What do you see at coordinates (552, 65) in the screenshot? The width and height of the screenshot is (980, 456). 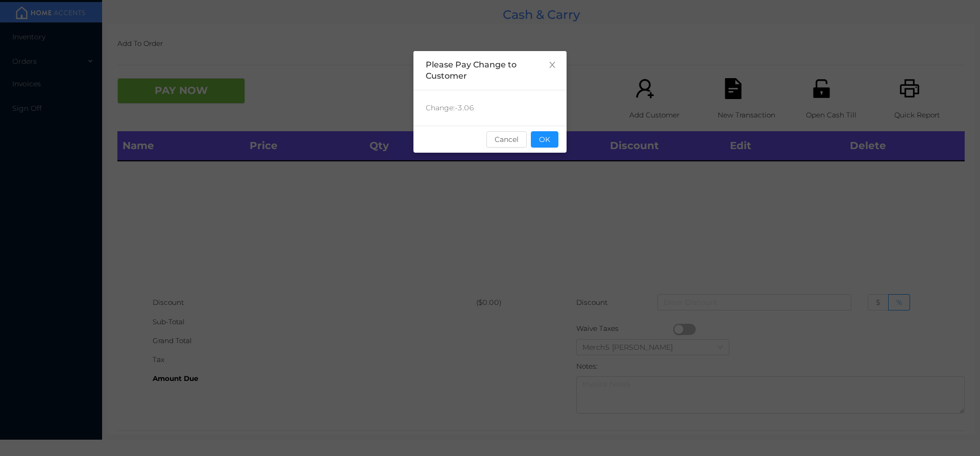 I see `button: Close` at bounding box center [552, 65].